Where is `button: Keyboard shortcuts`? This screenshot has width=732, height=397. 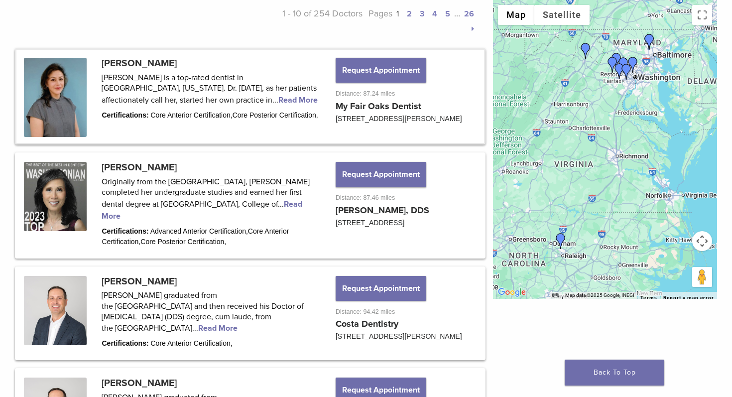 button: Keyboard shortcuts is located at coordinates (556, 295).